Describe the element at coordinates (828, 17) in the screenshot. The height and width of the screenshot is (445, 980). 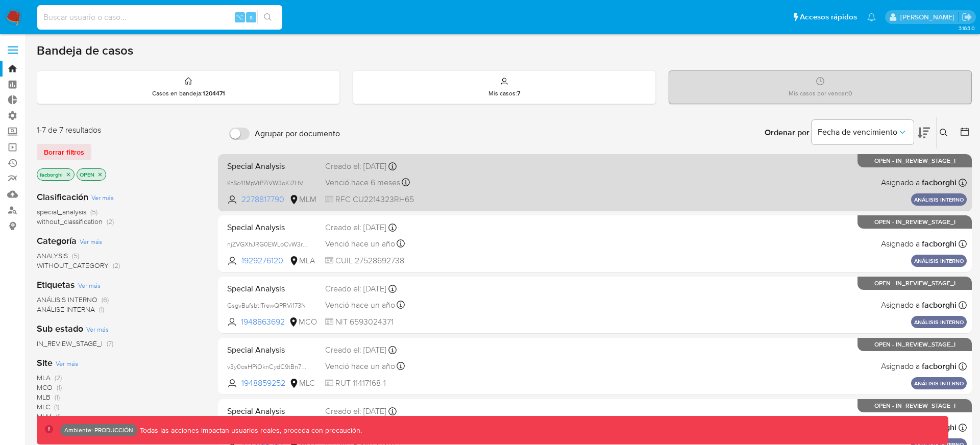
I see `span: Accesos rápidos` at that location.